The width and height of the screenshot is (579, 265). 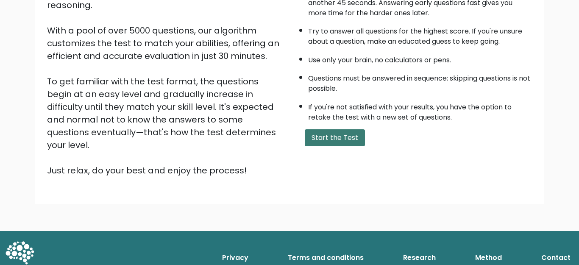 I want to click on button: Start the Test, so click(x=335, y=138).